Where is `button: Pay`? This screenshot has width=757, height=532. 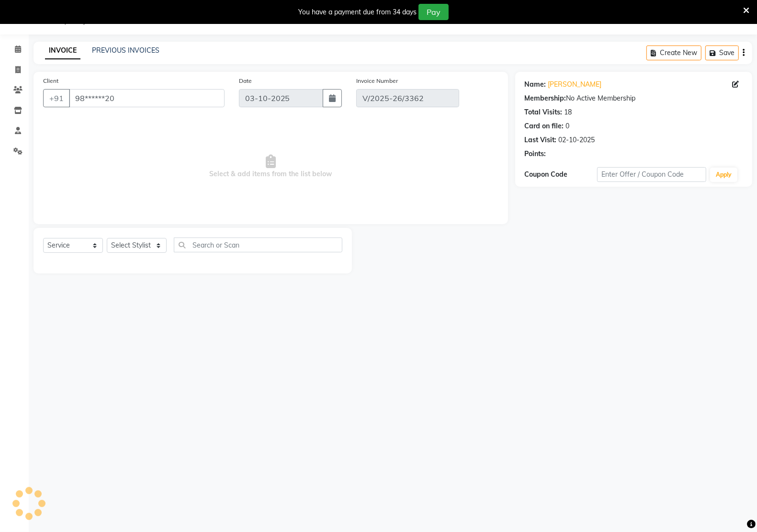 button: Pay is located at coordinates (434, 12).